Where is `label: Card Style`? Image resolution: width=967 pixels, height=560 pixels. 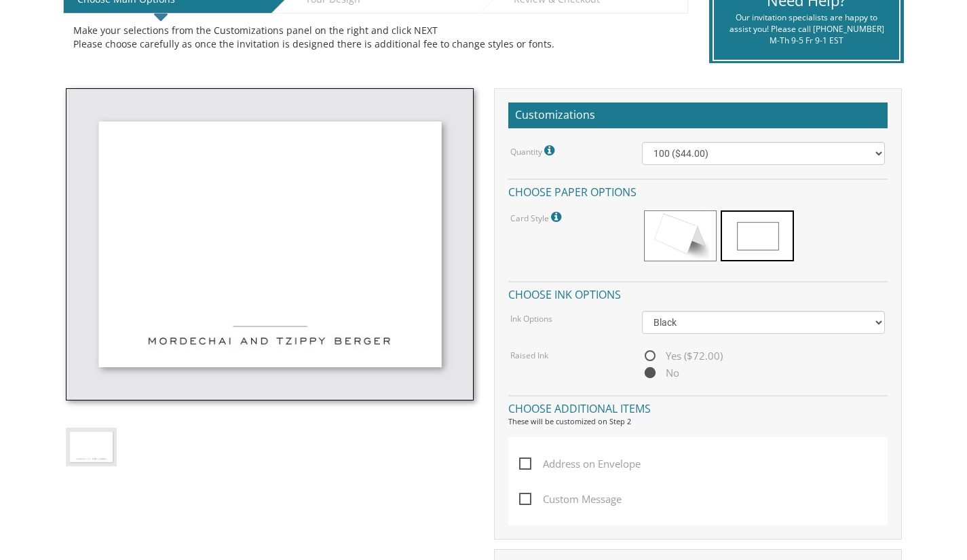
label: Card Style is located at coordinates (538, 217).